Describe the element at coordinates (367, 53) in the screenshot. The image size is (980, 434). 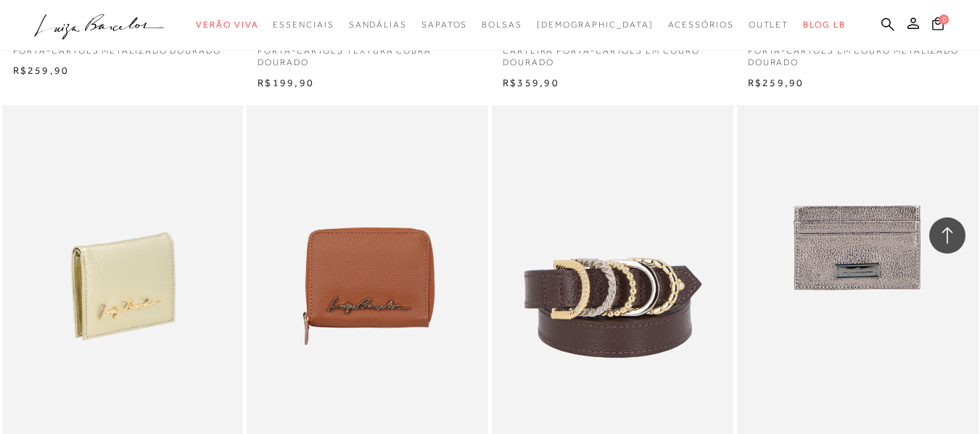
I see `p: PORTA-CARTÕES TEXTURA COBRA DOURADO` at that location.